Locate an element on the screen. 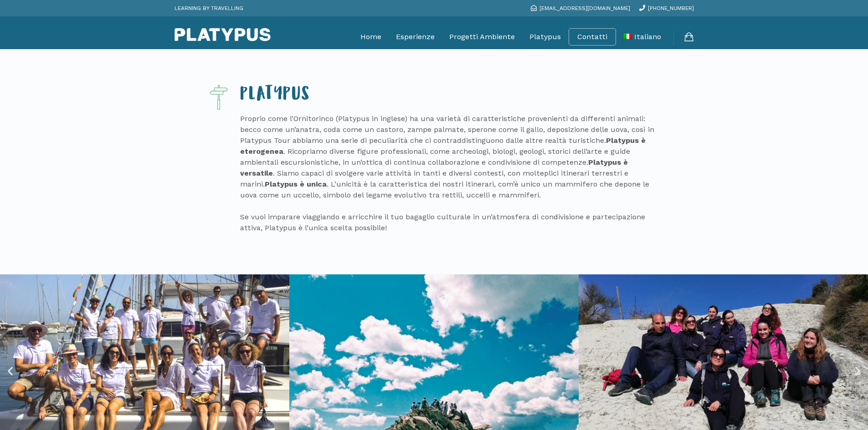 Image resolution: width=868 pixels, height=430 pixels. a: Home is located at coordinates (371, 37).